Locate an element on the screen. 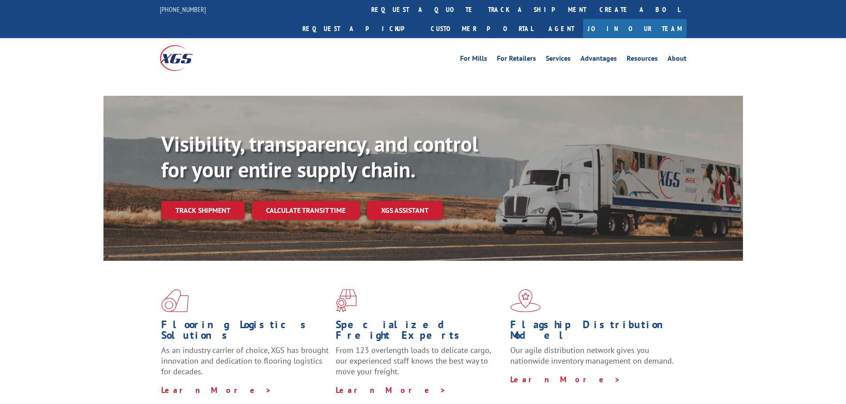 The width and height of the screenshot is (846, 404). a: Resources is located at coordinates (642, 60).